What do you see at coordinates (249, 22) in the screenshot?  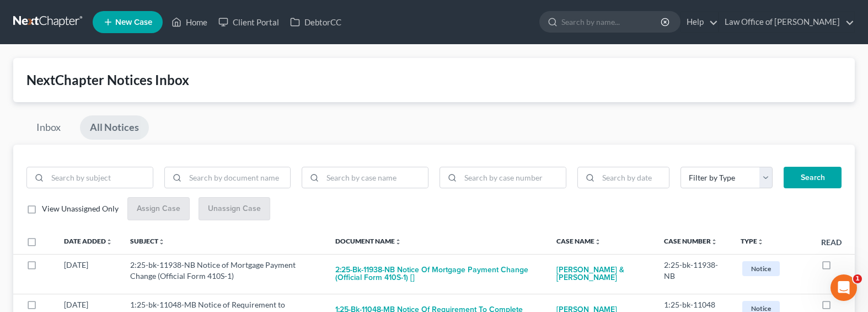 I see `a: Client Portal` at bounding box center [249, 22].